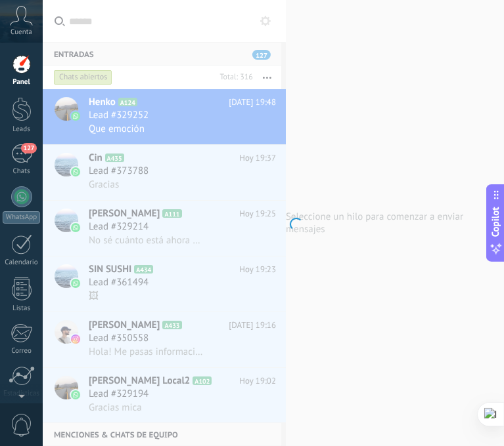 The image size is (504, 446). I want to click on div: WhatsApp, so click(21, 217).